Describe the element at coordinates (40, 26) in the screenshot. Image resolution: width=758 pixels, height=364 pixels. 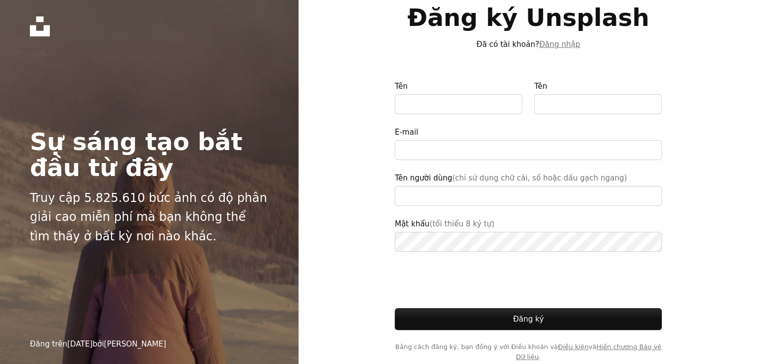
I see `a: Trang chủ — Unsplash` at that location.